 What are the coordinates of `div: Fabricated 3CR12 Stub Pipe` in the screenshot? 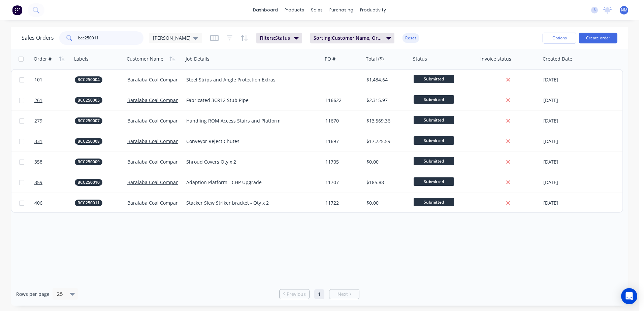 It's located at (250, 100).